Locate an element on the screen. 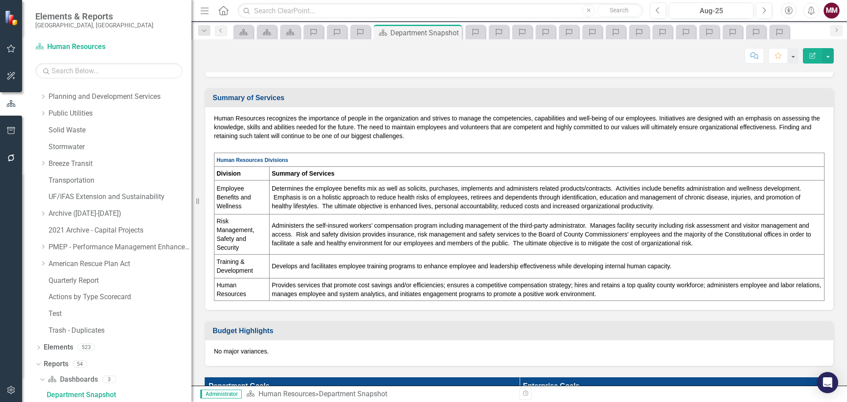 Image resolution: width=847 pixels, height=402 pixels. a: Quarterly Report is located at coordinates (120, 281).